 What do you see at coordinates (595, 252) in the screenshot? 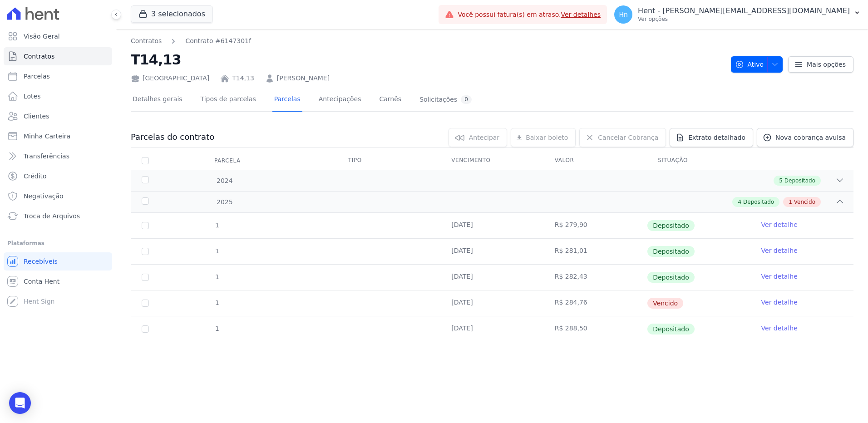
I see `td: R$ 281,01` at bounding box center [595, 252].